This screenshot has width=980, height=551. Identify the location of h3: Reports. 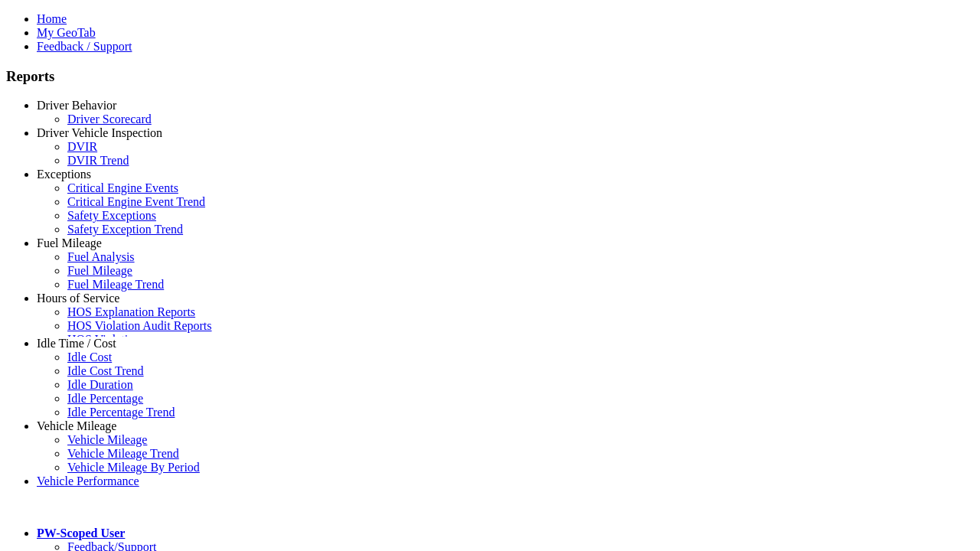
(490, 76).